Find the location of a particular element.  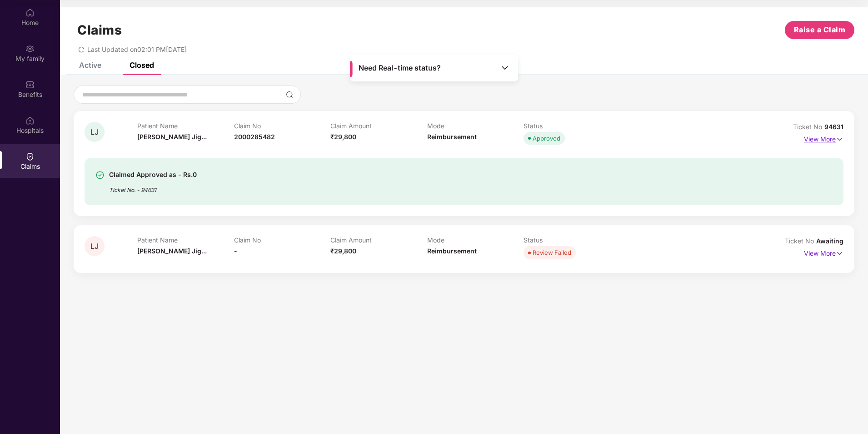

div: Claimed Approved as - Rs.0 is located at coordinates (152, 175).